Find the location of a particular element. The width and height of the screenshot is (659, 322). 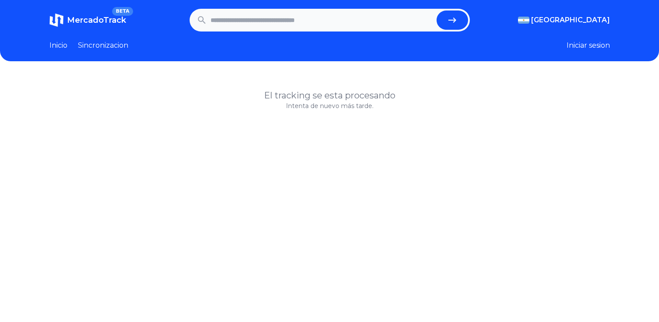

a: MercadoTrackBETA is located at coordinates (88, 20).